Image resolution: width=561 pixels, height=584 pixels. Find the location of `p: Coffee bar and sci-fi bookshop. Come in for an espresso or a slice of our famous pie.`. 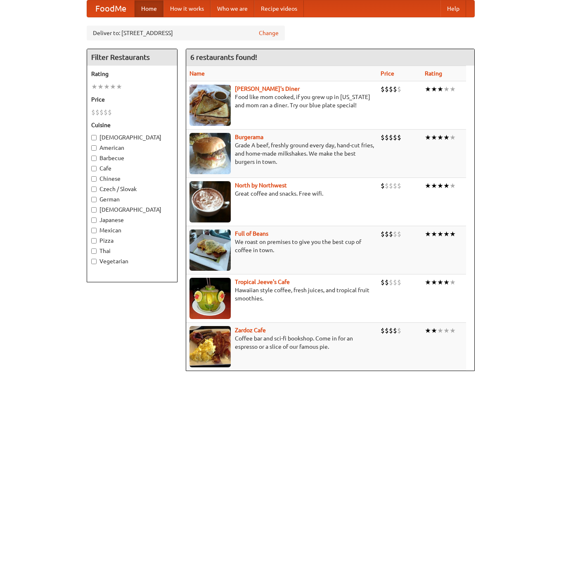

p: Coffee bar and sci-fi bookshop. Come in for an espresso or a slice of our famous pie. is located at coordinates (281, 342).